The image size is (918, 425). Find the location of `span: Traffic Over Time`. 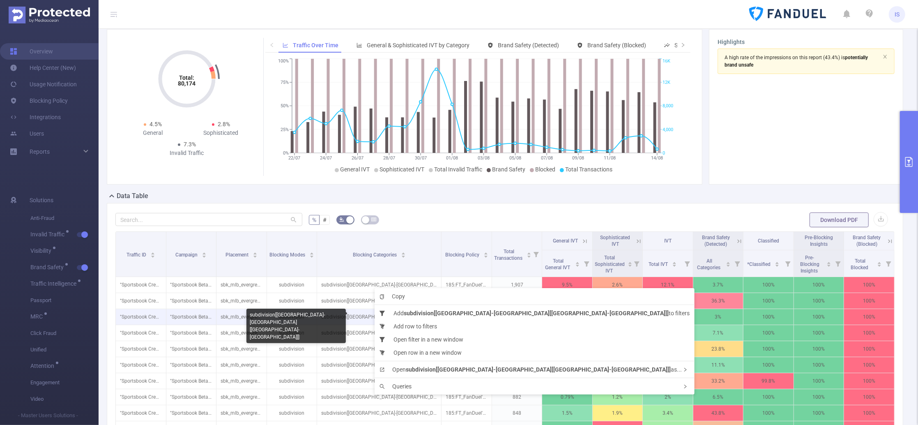

span: Traffic Over Time is located at coordinates (316, 45).